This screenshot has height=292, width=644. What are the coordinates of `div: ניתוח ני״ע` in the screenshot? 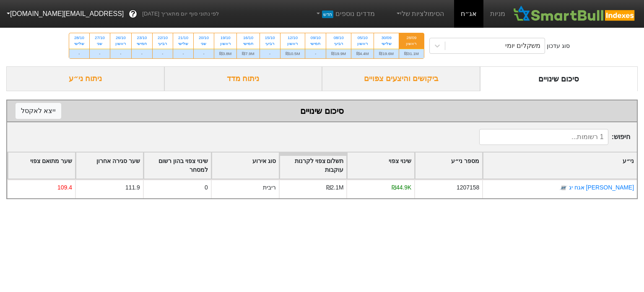 It's located at (85, 78).